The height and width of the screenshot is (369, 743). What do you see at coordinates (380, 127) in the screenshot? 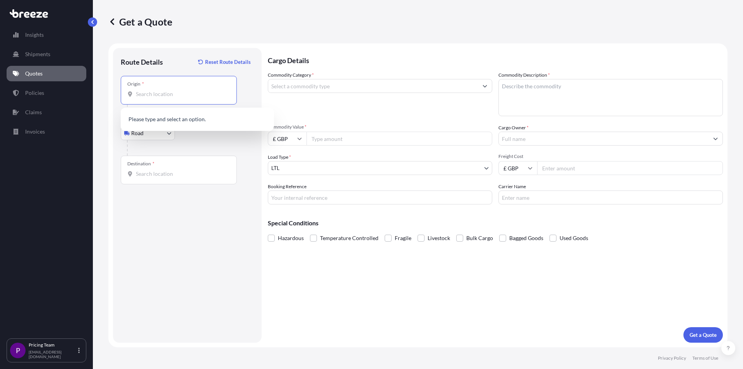
I see `span: Commodity Value` at bounding box center [380, 127].